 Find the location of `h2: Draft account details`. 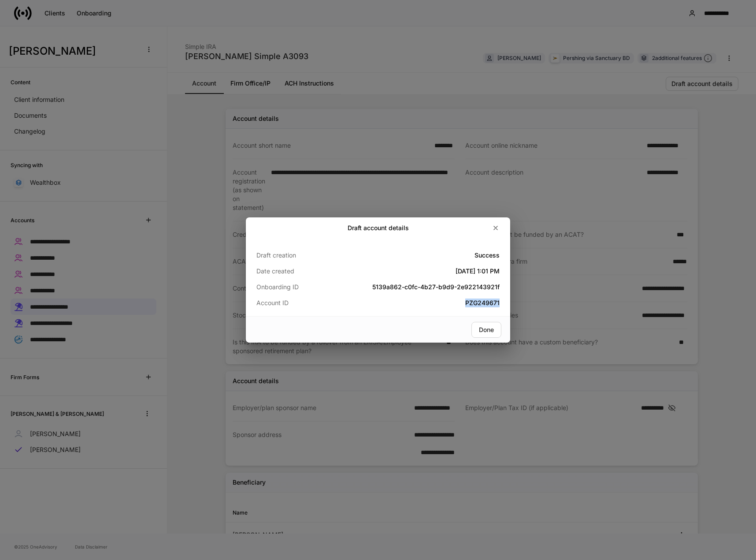

h2: Draft account details is located at coordinates (378, 228).